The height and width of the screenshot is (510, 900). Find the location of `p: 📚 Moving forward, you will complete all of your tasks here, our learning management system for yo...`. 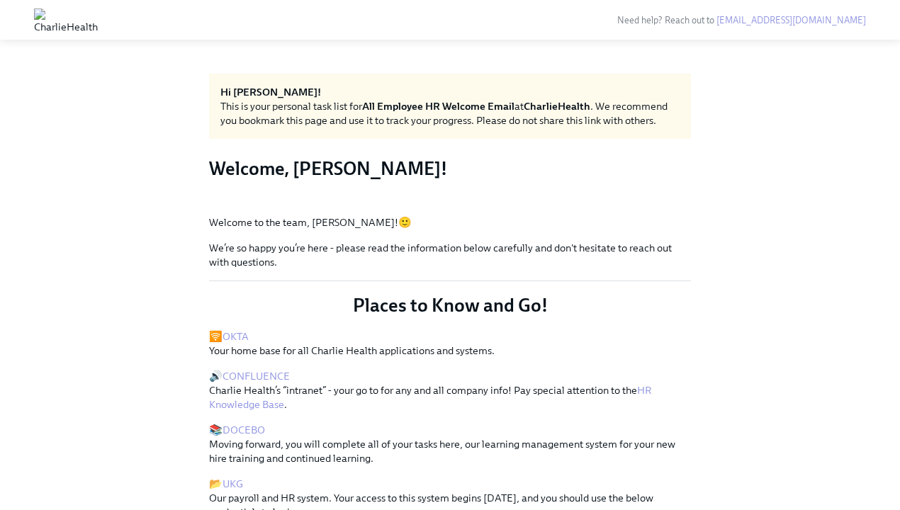

p: 📚 Moving forward, you will complete all of your tasks here, our learning management system for yo... is located at coordinates (450, 444).